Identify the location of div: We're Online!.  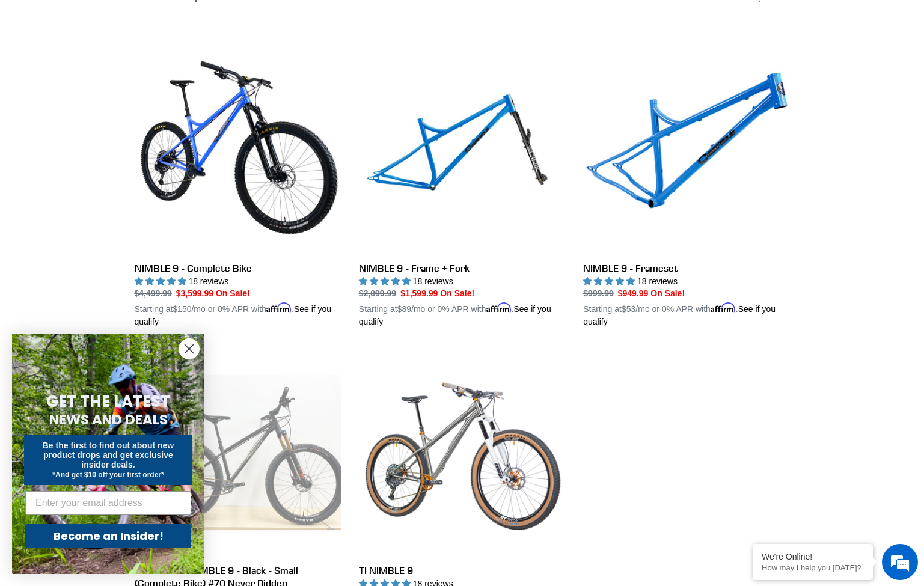
(812, 556).